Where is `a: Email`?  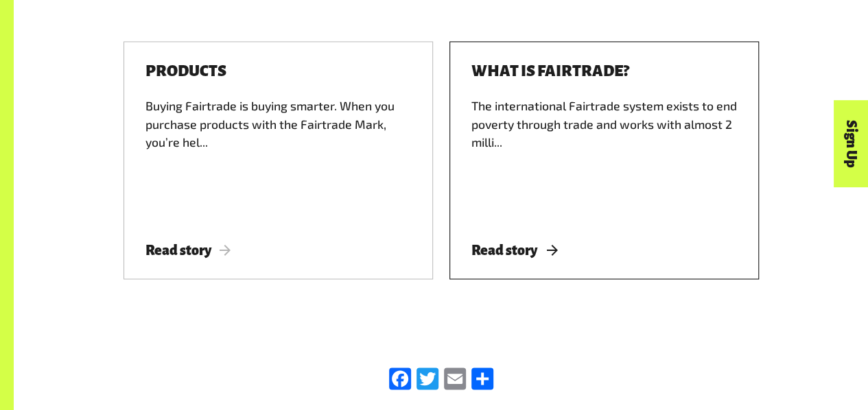
a: Email is located at coordinates (454, 379).